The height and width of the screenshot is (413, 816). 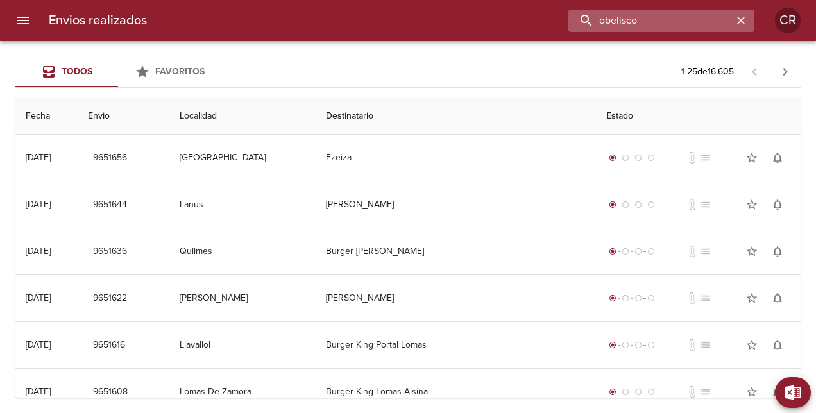 I want to click on button: Exportar Excel, so click(x=793, y=393).